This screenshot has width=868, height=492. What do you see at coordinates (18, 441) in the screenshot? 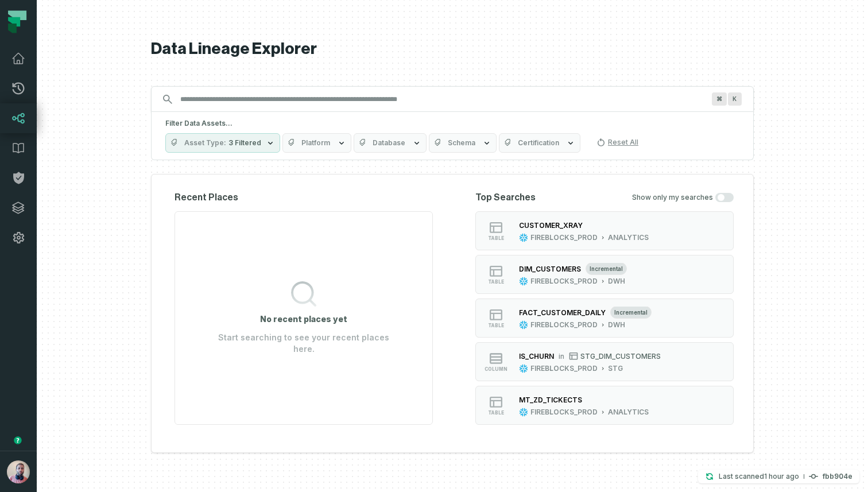
I see `div: Tooltip anchor` at bounding box center [18, 441].